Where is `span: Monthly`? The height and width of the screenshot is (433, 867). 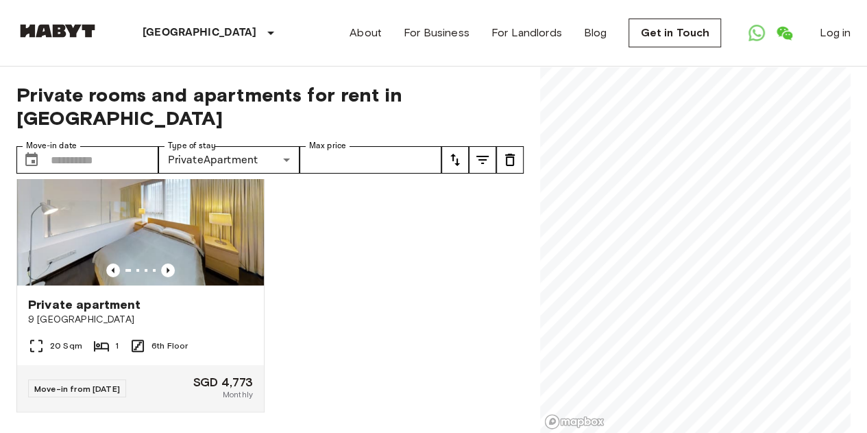 span: Monthly is located at coordinates (238, 394).